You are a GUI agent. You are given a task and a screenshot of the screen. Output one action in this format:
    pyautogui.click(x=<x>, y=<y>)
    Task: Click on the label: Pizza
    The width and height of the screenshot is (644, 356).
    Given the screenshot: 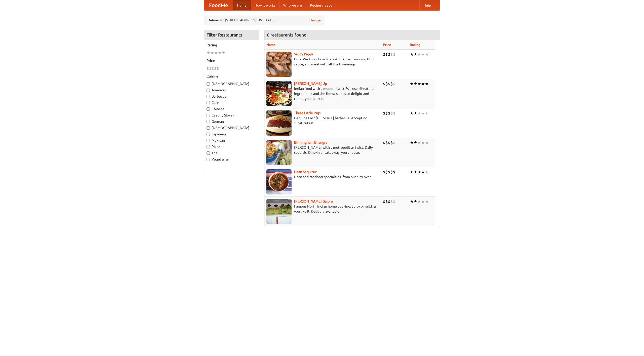 What is the action you would take?
    pyautogui.click(x=232, y=147)
    